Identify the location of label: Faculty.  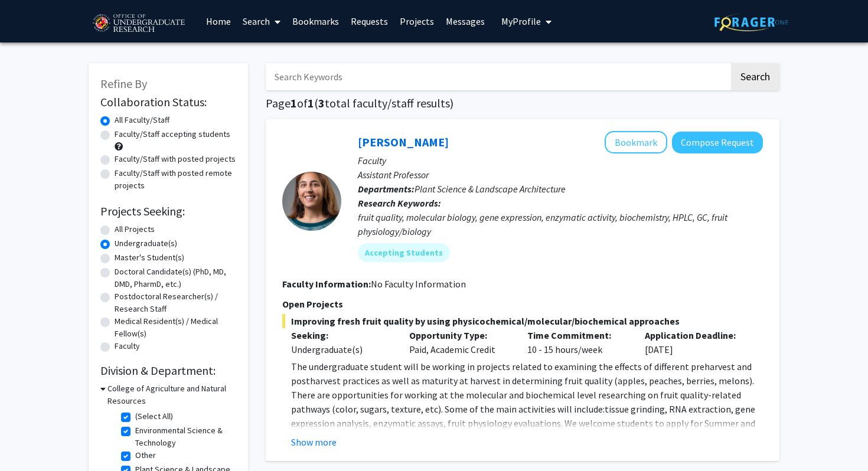
(127, 346).